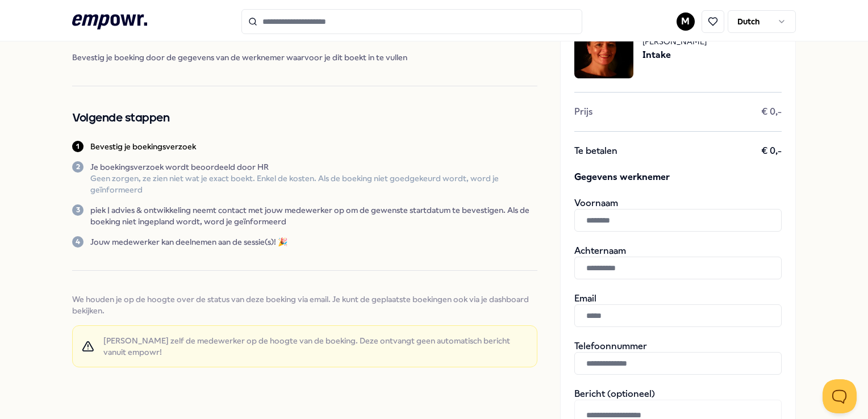 The height and width of the screenshot is (419, 868). I want to click on span: Prijs, so click(583, 112).